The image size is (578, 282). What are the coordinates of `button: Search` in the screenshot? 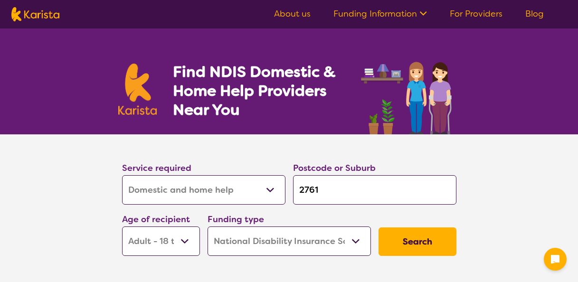 It's located at (417, 242).